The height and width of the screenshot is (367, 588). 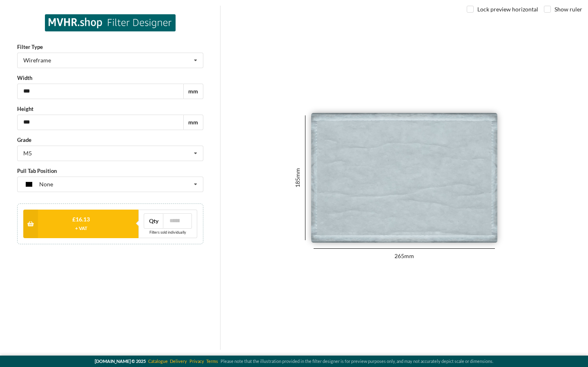 I want to click on div: £ 16.13, so click(x=81, y=219).